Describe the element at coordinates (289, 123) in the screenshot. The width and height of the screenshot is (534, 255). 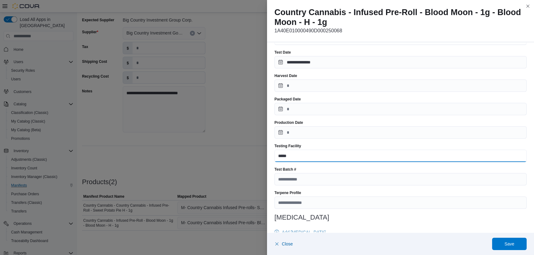
I see `label: Production Date` at that location.